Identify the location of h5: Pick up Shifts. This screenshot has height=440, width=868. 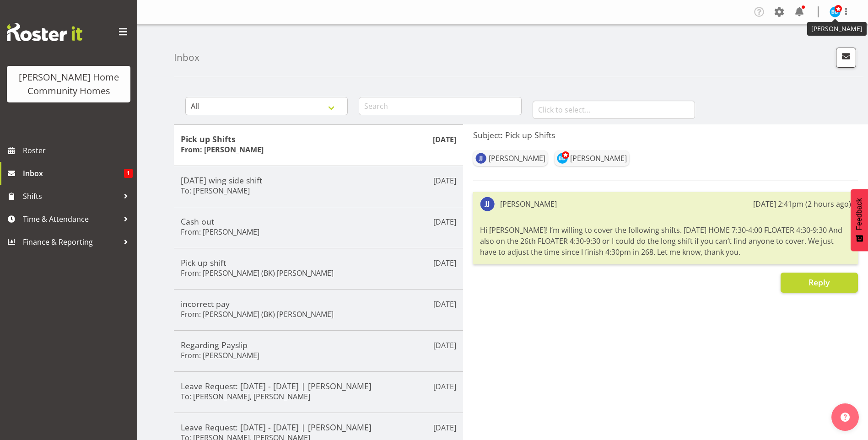
(318, 139).